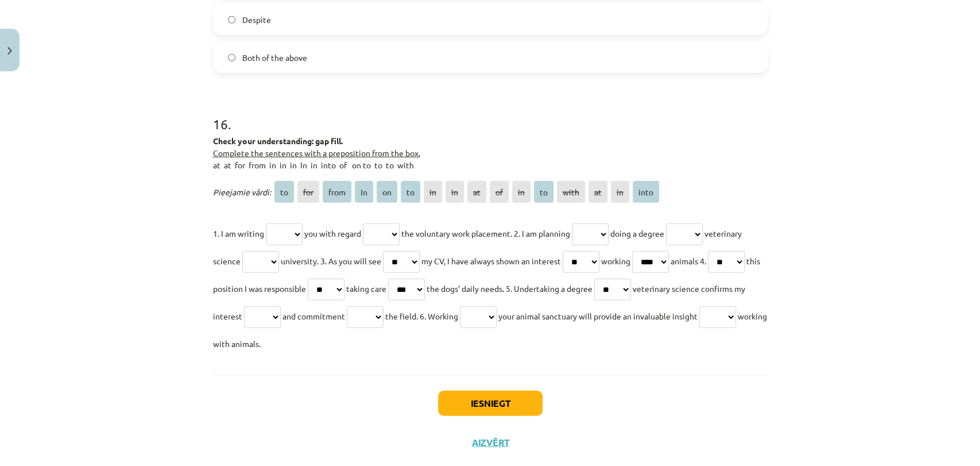 The image size is (980, 466). Describe the element at coordinates (274, 57) in the screenshot. I see `span: Both of the above` at that location.